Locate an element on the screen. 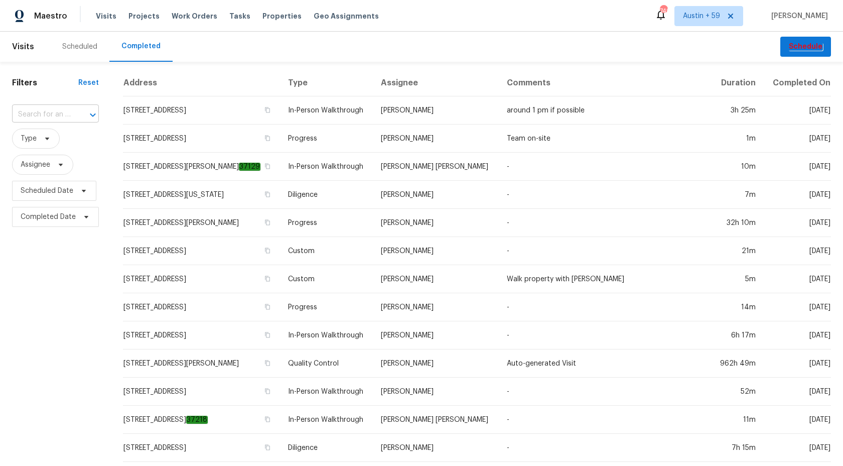 This screenshot has width=843, height=466. th: Assignee is located at coordinates (436, 83).